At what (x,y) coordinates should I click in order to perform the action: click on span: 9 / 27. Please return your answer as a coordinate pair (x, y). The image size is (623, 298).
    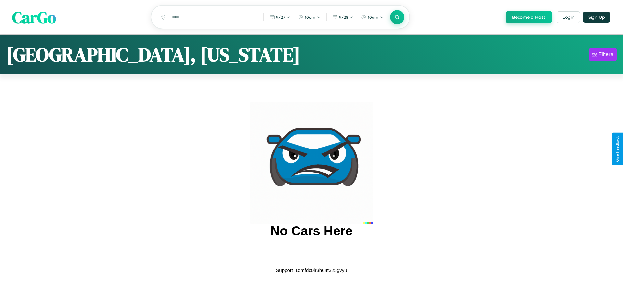
    Looking at the image, I should click on (281, 17).